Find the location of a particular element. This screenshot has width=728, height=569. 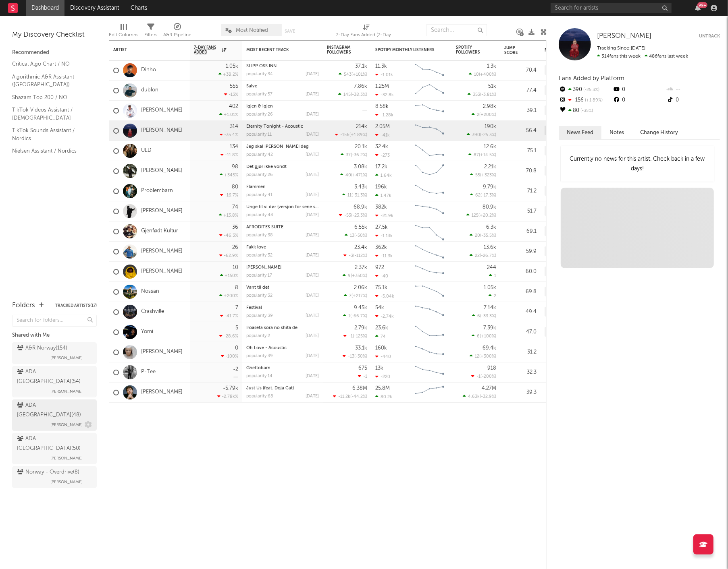

div: Instagram Followers is located at coordinates (341, 50).